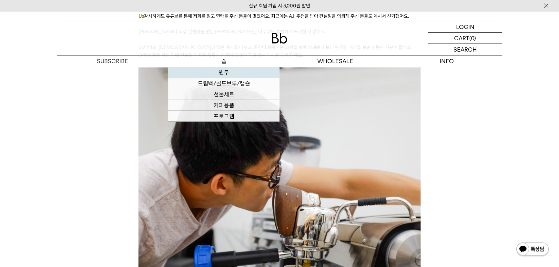  What do you see at coordinates (532, 250) in the screenshot?
I see `img: 카카오톡 채널 1:1 채팅 버튼` at bounding box center [532, 250].